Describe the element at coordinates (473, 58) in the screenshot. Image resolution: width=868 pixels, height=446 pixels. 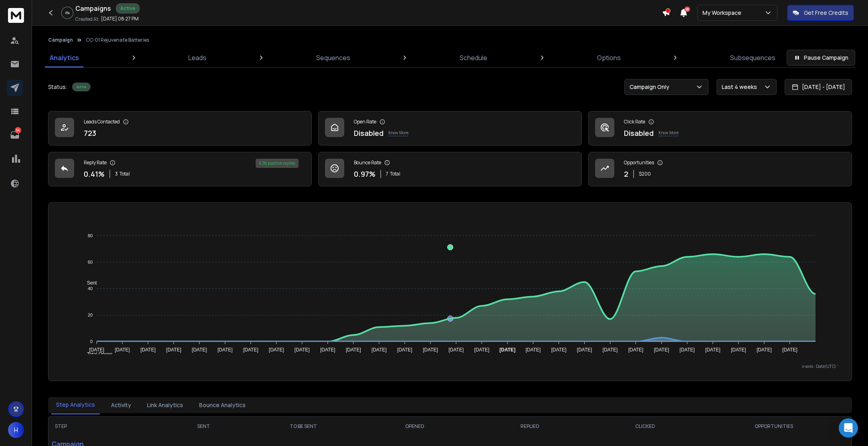
I see `p: Schedule` at that location.